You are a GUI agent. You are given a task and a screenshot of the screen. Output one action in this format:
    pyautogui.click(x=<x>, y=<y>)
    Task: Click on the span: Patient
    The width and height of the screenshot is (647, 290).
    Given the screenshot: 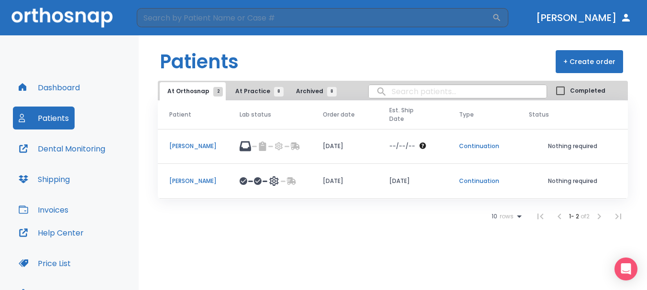 What is the action you would take?
    pyautogui.click(x=180, y=115)
    